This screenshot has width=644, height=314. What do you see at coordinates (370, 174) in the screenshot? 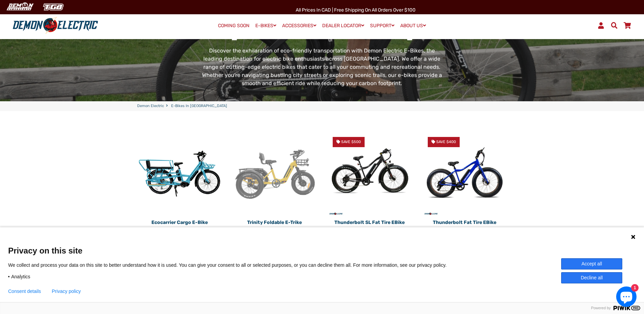
I see `a: Thunderbolt SL Fat Tire eBike - Demon Electric Save $500` at bounding box center [370, 174].